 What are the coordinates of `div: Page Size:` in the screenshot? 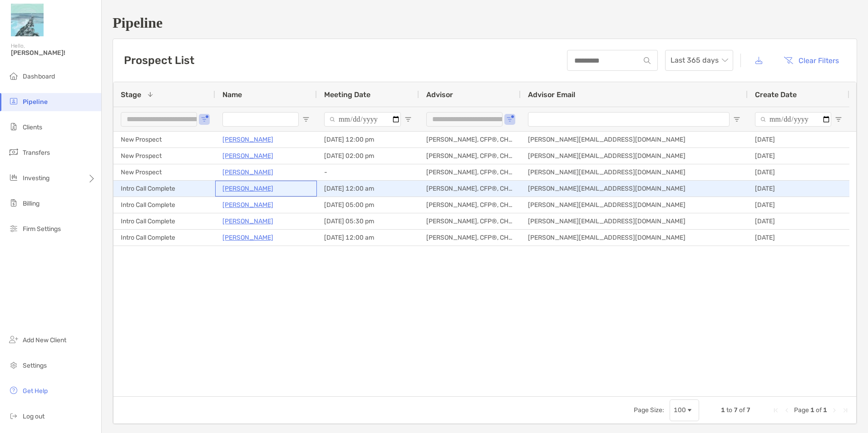 It's located at (649, 410).